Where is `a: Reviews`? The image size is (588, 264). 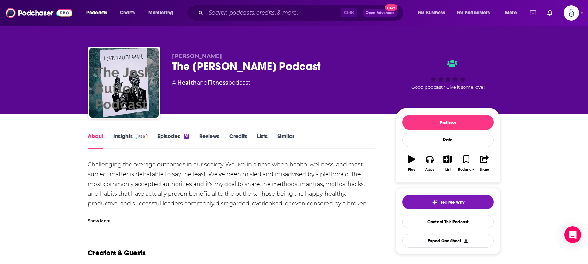
a: Reviews is located at coordinates (209, 141).